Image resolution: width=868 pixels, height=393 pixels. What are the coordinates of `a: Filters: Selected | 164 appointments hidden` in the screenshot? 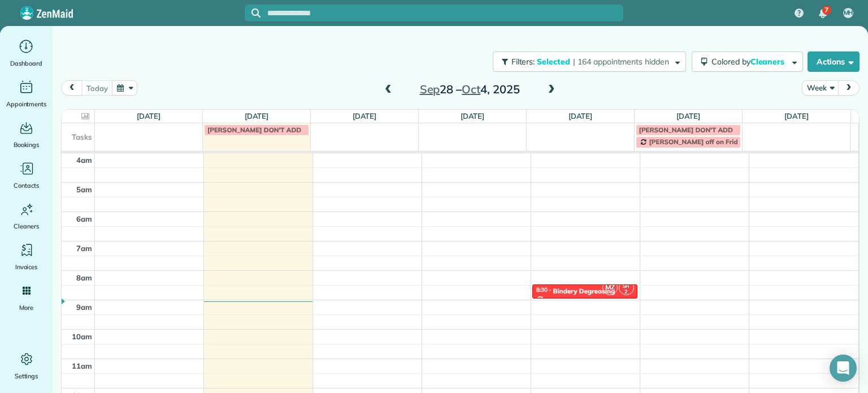 It's located at (587, 62).